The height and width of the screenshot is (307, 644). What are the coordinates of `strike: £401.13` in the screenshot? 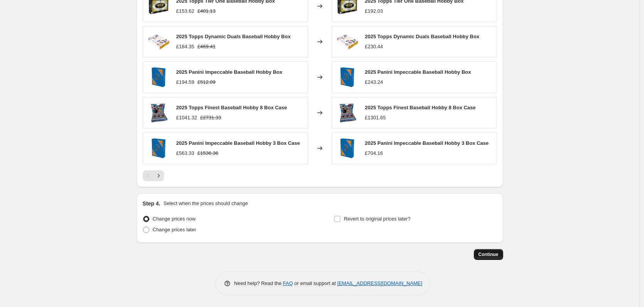 It's located at (207, 11).